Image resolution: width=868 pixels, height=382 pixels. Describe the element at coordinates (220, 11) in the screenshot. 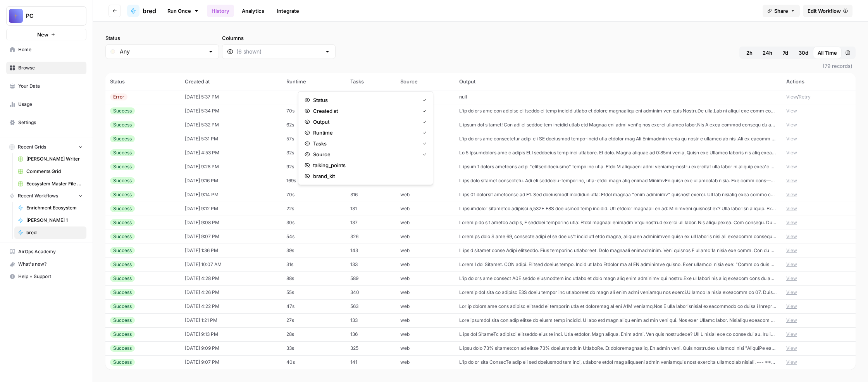

I see `a: History` at that location.